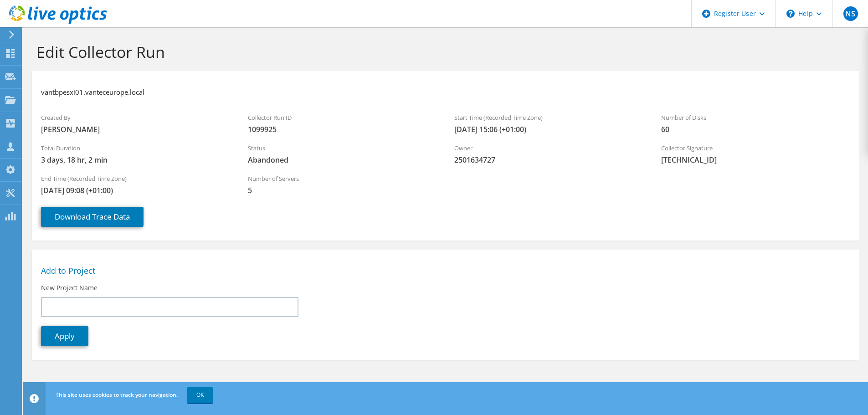 Image resolution: width=868 pixels, height=415 pixels. What do you see at coordinates (342, 190) in the screenshot?
I see `span: 5` at bounding box center [342, 190].